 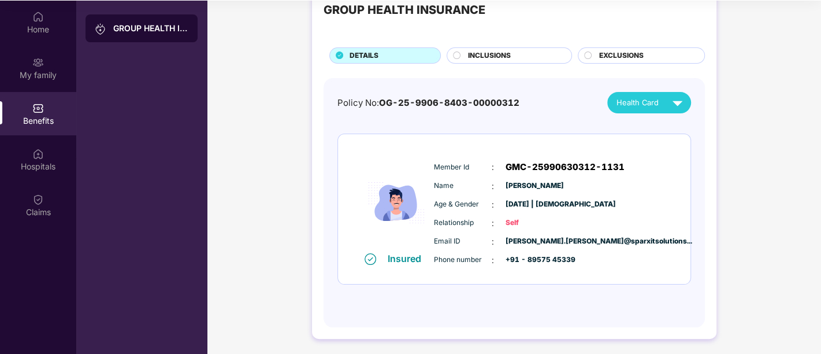 What do you see at coordinates (463, 222) in the screenshot?
I see `span: Relationship` at bounding box center [463, 222].